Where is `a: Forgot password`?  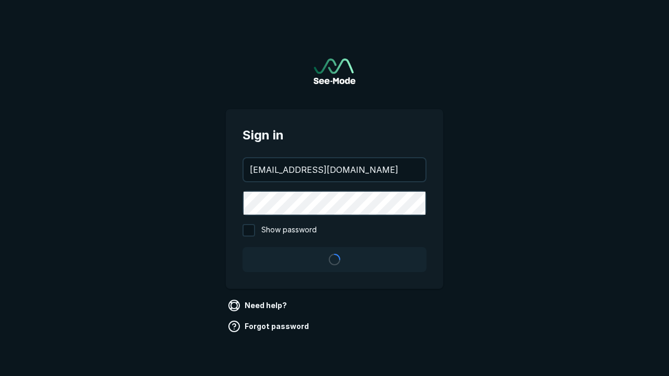 a: Forgot password is located at coordinates (269, 326).